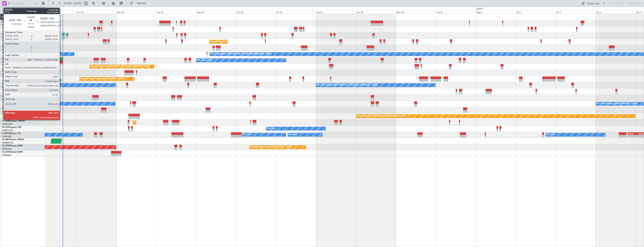 The image size is (644, 247). What do you see at coordinates (6, 59) in the screenshot?
I see `span: G-ENRG` at bounding box center [6, 59].